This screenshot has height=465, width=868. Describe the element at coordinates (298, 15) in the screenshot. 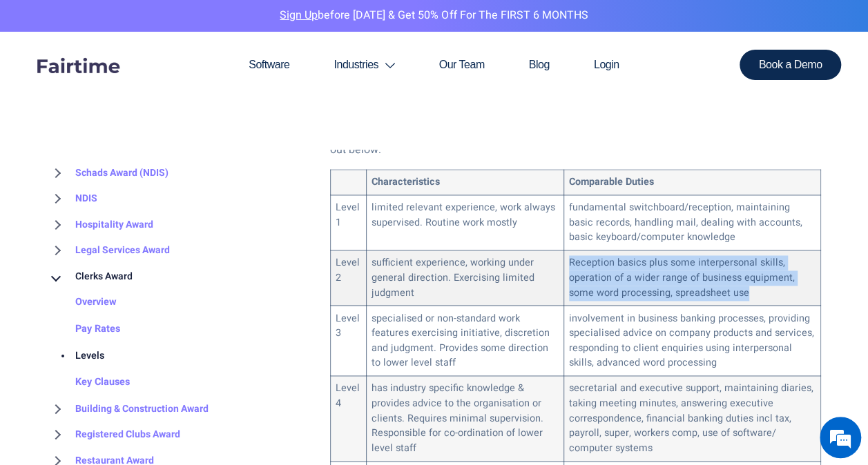

I see `a: Sign Up` at that location.